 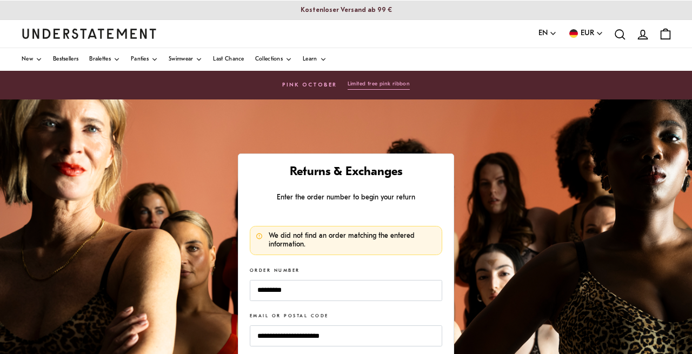 What do you see at coordinates (228, 59) in the screenshot?
I see `span: Last Chance` at bounding box center [228, 59].